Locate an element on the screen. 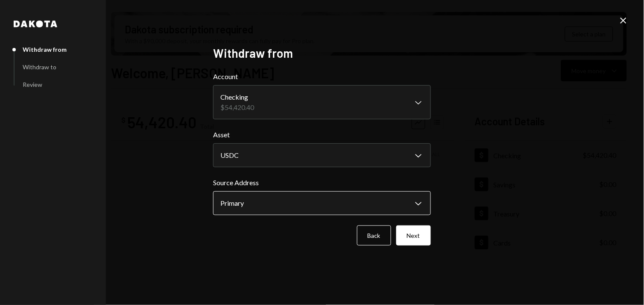 Image resolution: width=644 pixels, height=305 pixels. label: Account is located at coordinates (322, 77).